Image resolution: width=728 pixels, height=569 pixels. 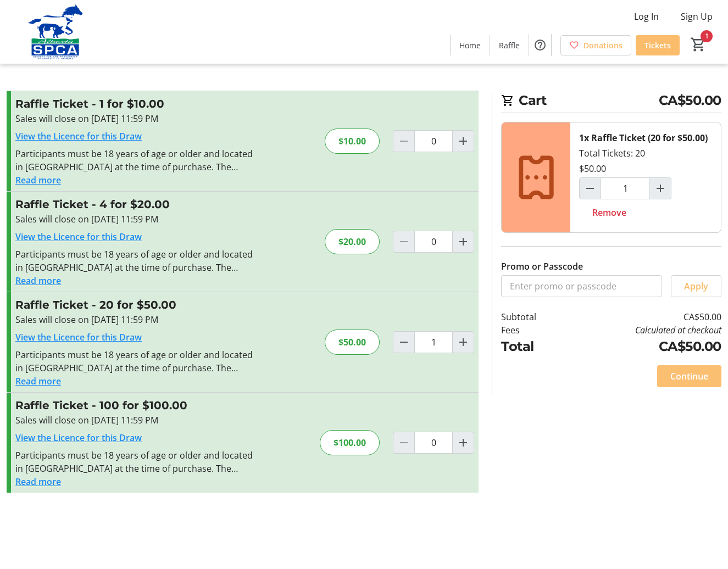 What do you see at coordinates (696, 286) in the screenshot?
I see `span: Apply` at bounding box center [696, 286].